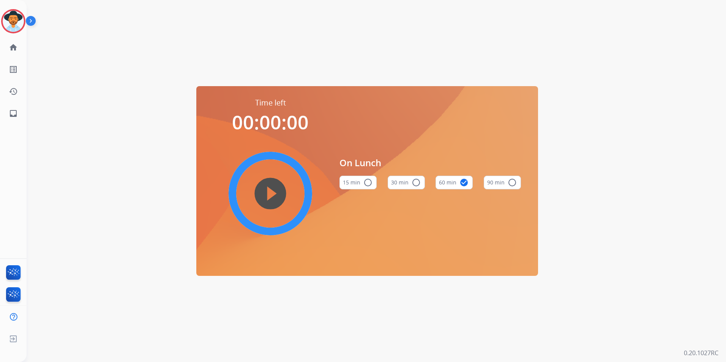 The image size is (726, 362). Describe the element at coordinates (430, 163) in the screenshot. I see `span: On Lunch` at that location.